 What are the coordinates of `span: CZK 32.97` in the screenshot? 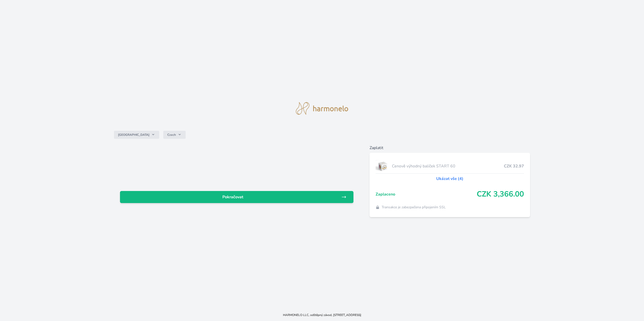 It's located at (514, 166).